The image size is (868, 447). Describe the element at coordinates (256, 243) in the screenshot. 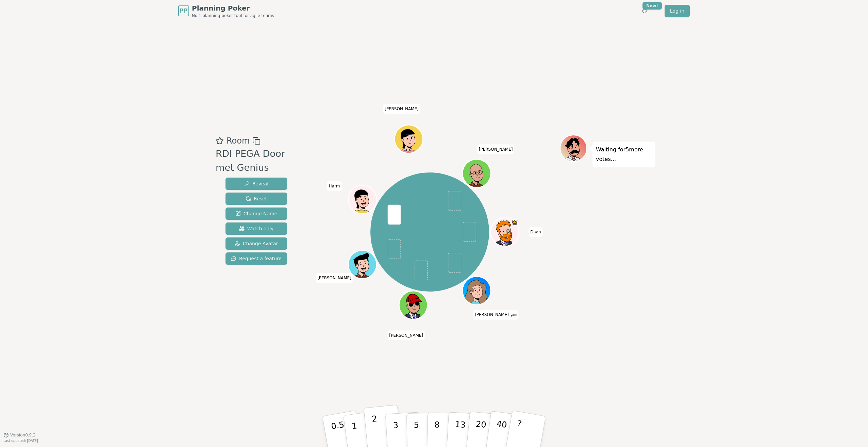

I see `button: Change Avatar` at that location.